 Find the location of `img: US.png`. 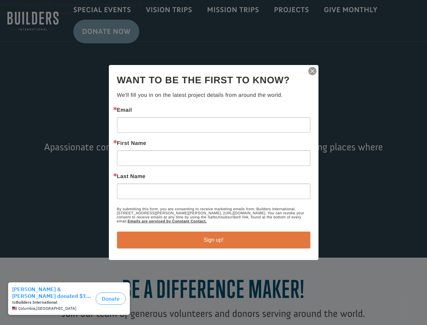

img: US.png is located at coordinates (15, 29).